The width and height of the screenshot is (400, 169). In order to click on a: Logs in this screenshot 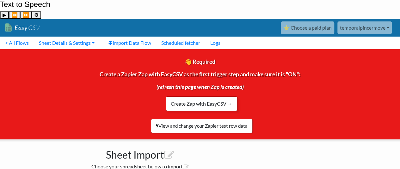, I will do `click(215, 43)`.